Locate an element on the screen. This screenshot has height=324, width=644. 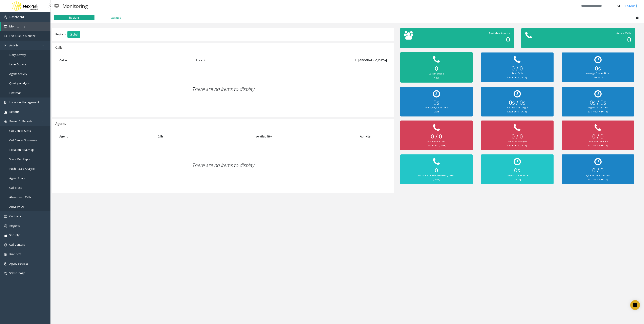
span: Push Rates Analysis is located at coordinates (22, 169).